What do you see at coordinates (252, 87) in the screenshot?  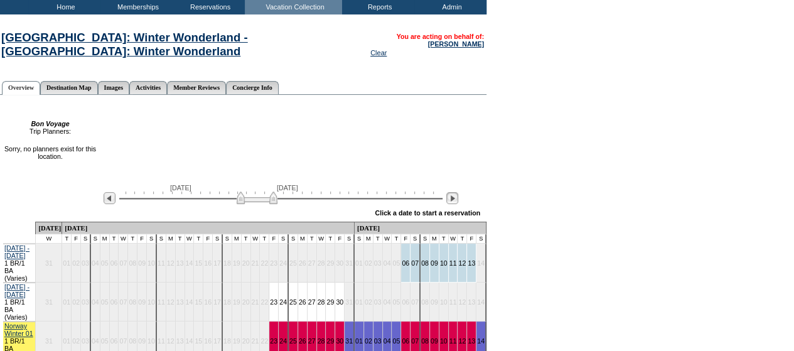 I see `a: Concierge Info` at bounding box center [252, 87].